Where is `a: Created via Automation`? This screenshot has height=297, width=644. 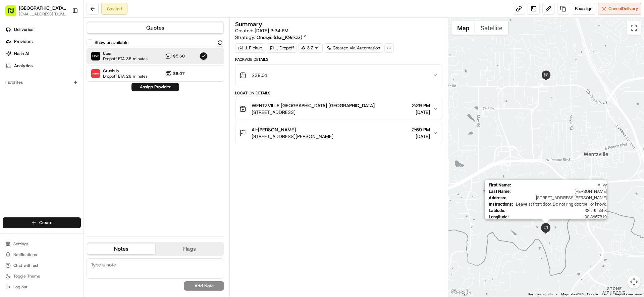
a: Created via Automation is located at coordinates (353, 48).